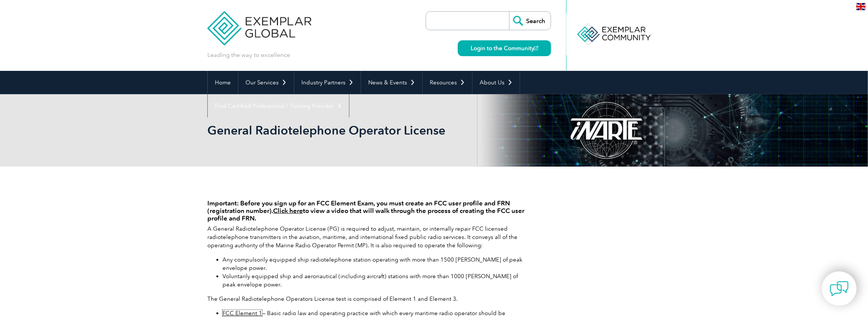 The width and height of the screenshot is (868, 317). What do you see at coordinates (536, 48) in the screenshot?
I see `img: open_square.png` at bounding box center [536, 48].